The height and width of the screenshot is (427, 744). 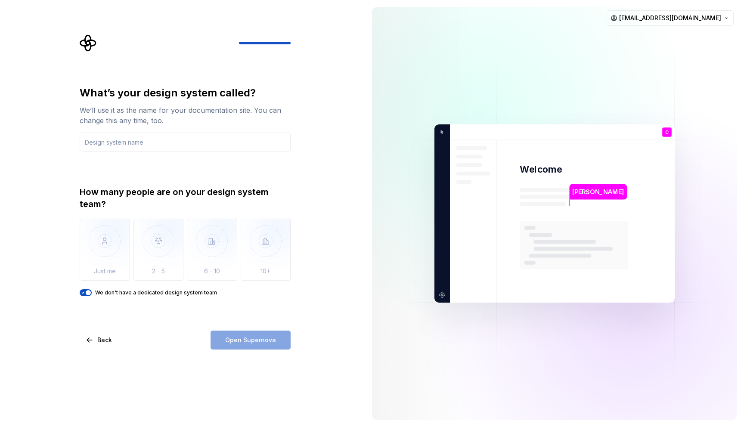 What do you see at coordinates (185, 115) in the screenshot?
I see `div: We’ll use it as the name for your documentation site. You can change this any time, too.` at bounding box center [185, 115].